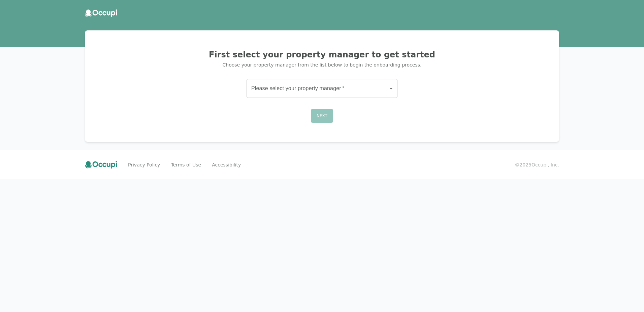  What do you see at coordinates (322, 55) in the screenshot?
I see `h2: First select your property manager to get started` at bounding box center [322, 55].